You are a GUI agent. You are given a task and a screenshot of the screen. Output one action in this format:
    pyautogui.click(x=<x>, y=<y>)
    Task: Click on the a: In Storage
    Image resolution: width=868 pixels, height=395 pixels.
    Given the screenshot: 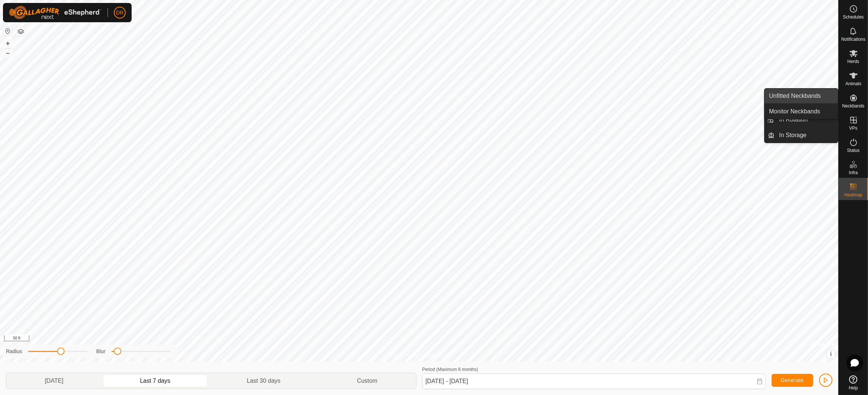 What is the action you would take?
    pyautogui.click(x=806, y=135)
    